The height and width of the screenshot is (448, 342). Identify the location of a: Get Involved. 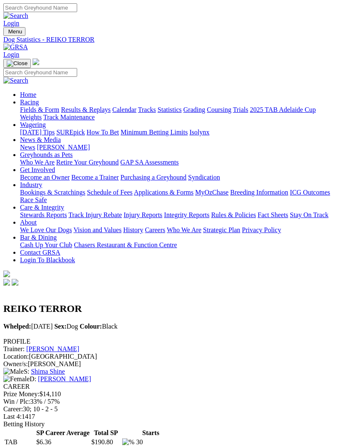
(38, 169).